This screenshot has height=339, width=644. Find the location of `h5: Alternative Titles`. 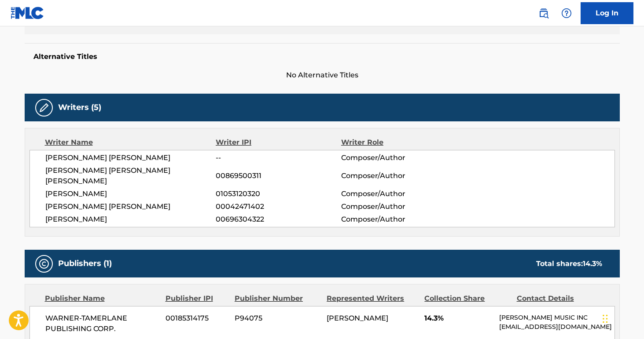

h5: Alternative Titles is located at coordinates (322, 57).